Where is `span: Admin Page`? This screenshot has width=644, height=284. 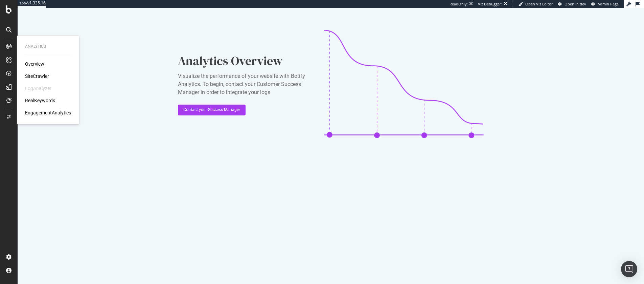 span: Admin Page is located at coordinates (609, 4).